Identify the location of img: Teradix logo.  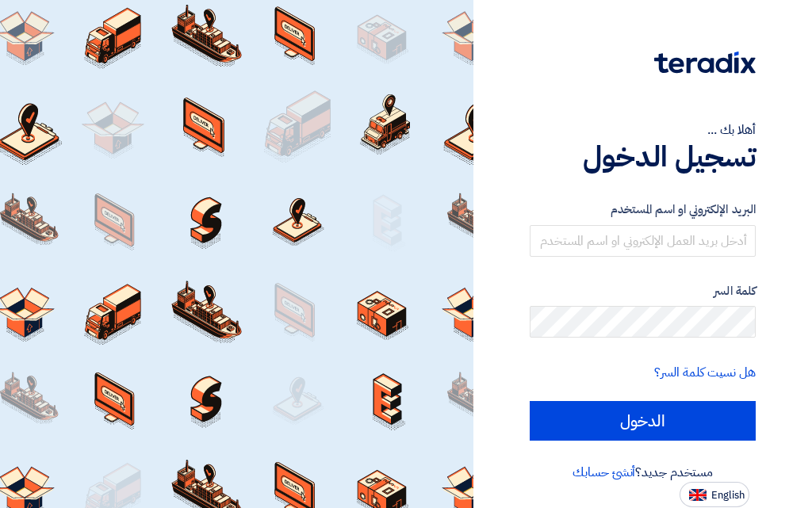
(704, 63).